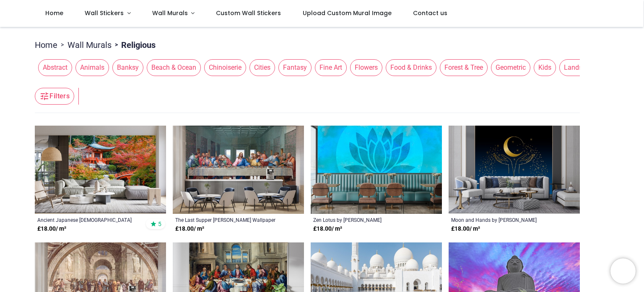 This screenshot has width=644, height=292. What do you see at coordinates (172, 68) in the screenshot?
I see `button: Beach & Ocean` at bounding box center [172, 68].